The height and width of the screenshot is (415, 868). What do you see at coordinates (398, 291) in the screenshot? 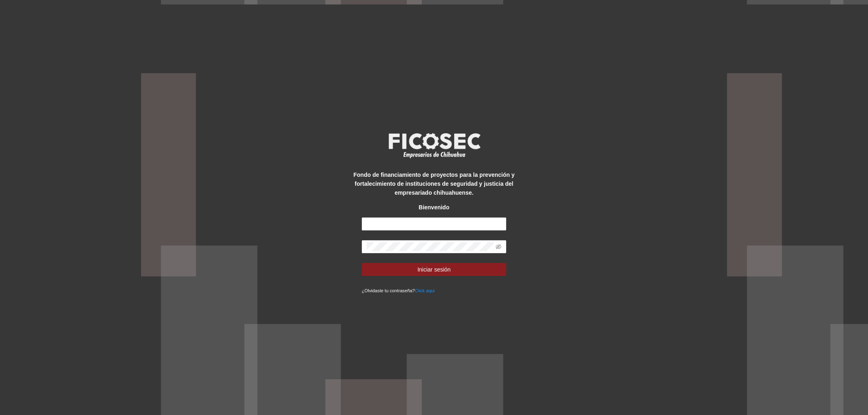
I see `small: ¿Olvidaste tu contraseña?` at bounding box center [398, 291].